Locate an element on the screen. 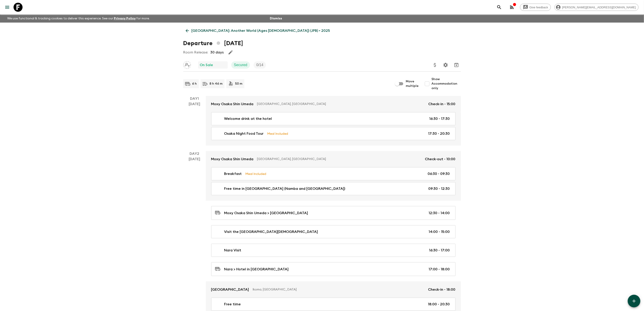 The height and width of the screenshot is (311, 644). p: Osaka Night Food Tour is located at coordinates (244, 133).